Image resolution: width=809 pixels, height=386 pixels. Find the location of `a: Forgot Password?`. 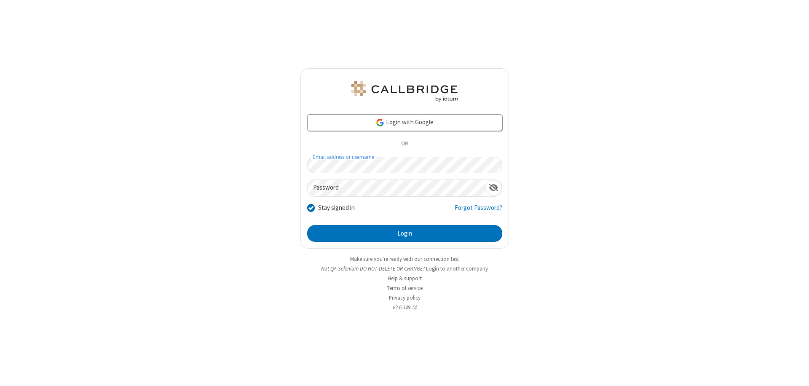

a: Forgot Password? is located at coordinates (478, 211).